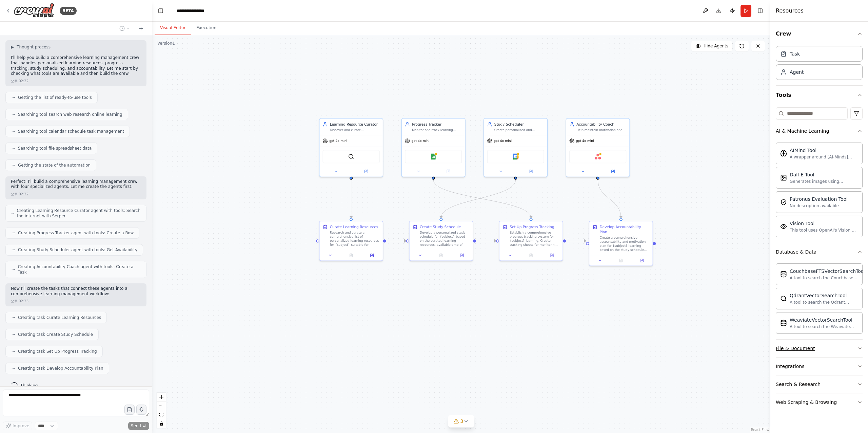 The width and height of the screenshot is (868, 433). Describe the element at coordinates (798, 385) in the screenshot. I see `div: Search & Research` at that location.